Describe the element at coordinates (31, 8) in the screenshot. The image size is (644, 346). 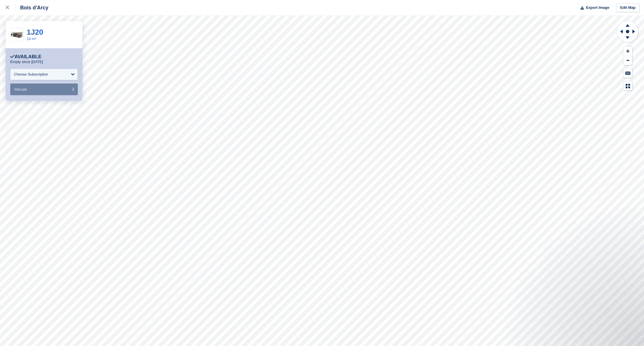
I see `div: Bois d'Arcy` at that location.